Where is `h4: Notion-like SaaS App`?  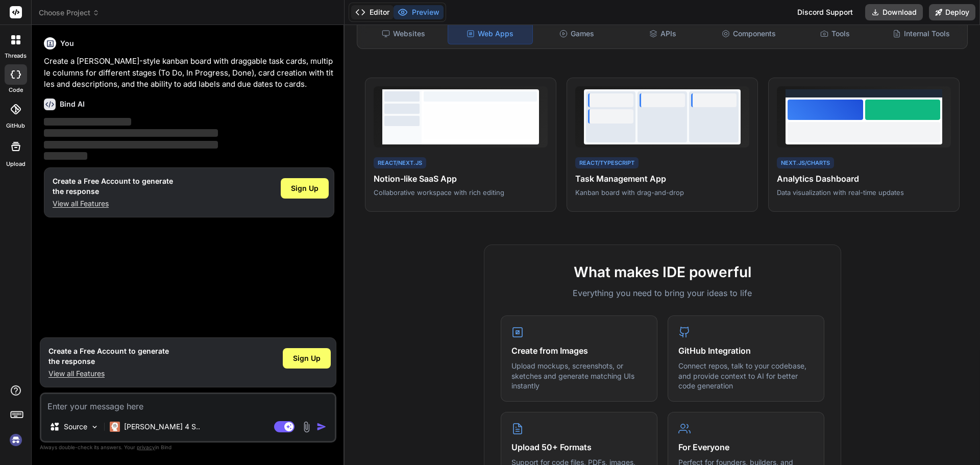 h4: Notion-like SaaS App is located at coordinates (460, 179).